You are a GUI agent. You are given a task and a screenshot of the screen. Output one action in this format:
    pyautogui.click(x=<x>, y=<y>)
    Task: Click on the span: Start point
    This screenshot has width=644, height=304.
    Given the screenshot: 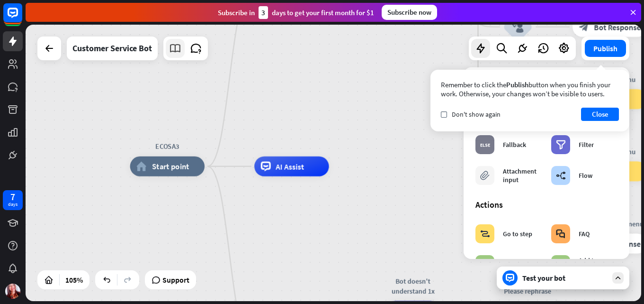 What is the action you would take?
    pyautogui.click(x=170, y=166)
    